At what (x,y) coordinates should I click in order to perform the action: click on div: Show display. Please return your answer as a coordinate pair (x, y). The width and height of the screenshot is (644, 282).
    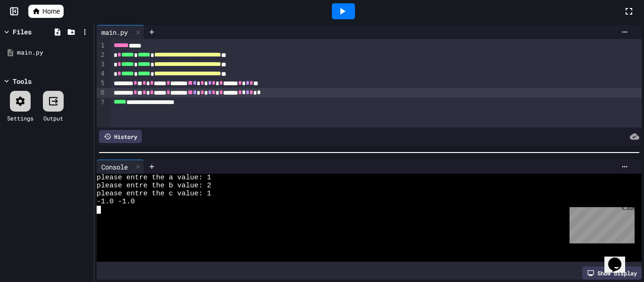
    Looking at the image, I should click on (612, 273).